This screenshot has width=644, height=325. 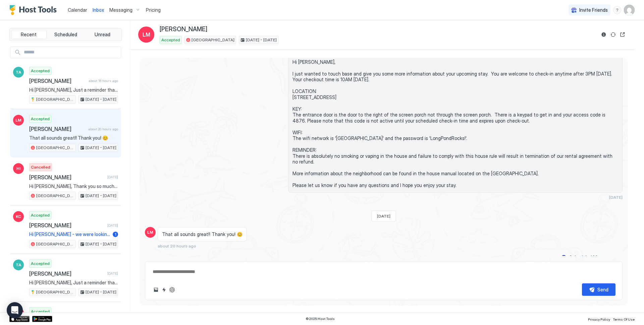 I want to click on button: Recent, so click(x=29, y=34).